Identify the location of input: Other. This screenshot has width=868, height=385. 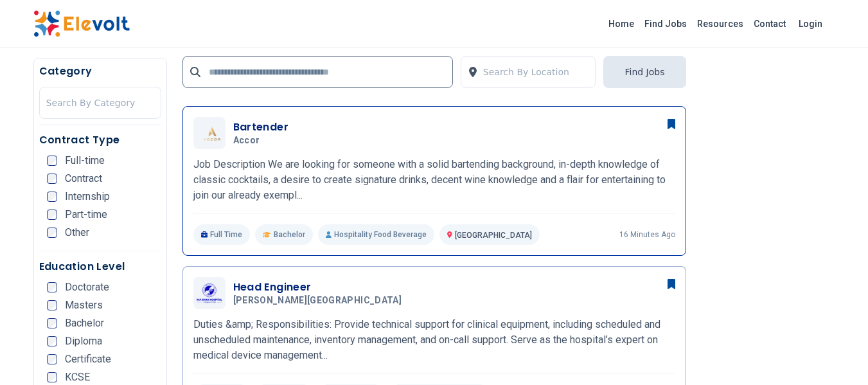
(52, 233).